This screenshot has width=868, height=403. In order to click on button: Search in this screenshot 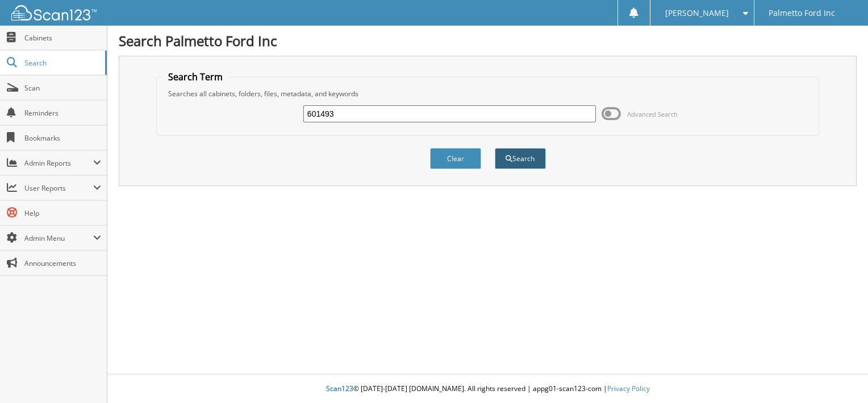, I will do `click(521, 158)`.